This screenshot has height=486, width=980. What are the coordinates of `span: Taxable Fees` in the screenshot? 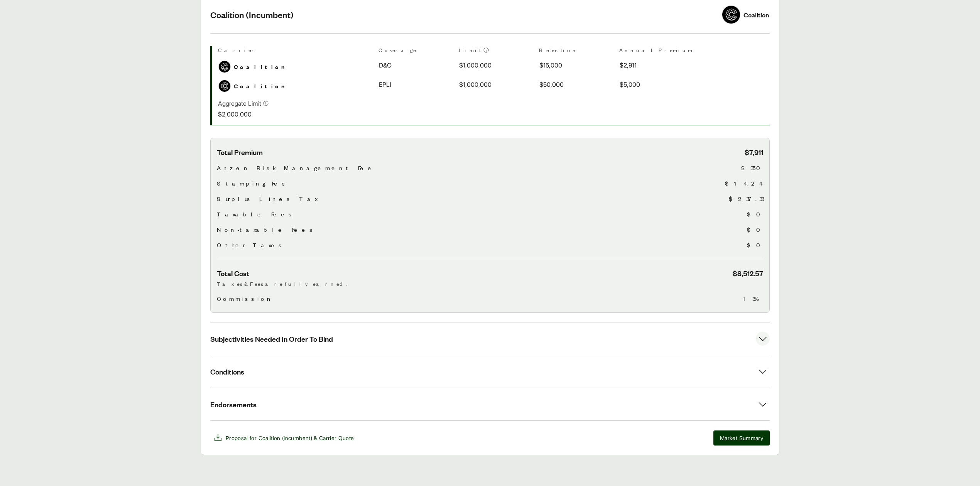 It's located at (256, 214).